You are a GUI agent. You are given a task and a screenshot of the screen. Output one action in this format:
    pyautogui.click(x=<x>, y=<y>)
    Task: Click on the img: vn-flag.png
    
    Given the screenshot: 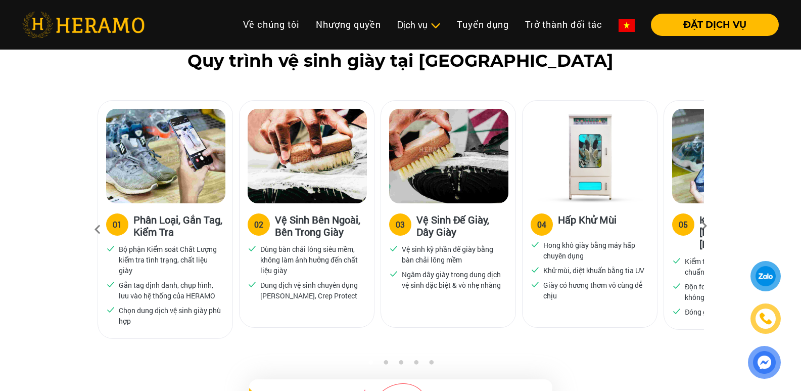 What is the action you would take?
    pyautogui.click(x=626, y=25)
    